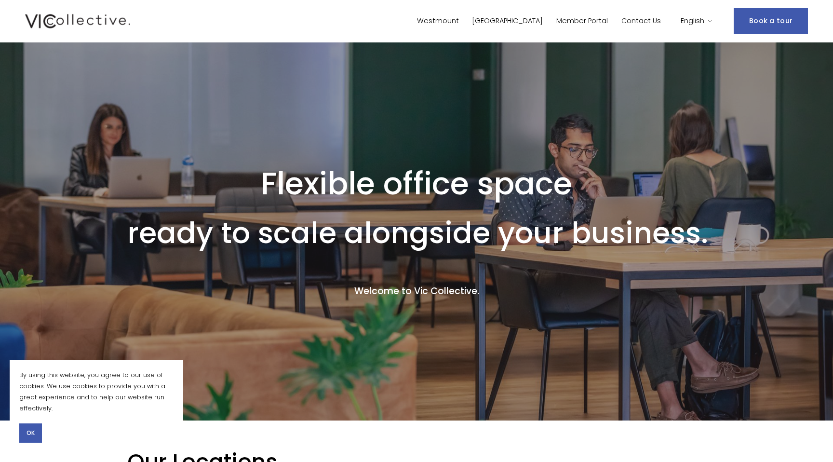 The height and width of the screenshot is (462, 833). Describe the element at coordinates (582, 21) in the screenshot. I see `a: Member Portal` at that location.